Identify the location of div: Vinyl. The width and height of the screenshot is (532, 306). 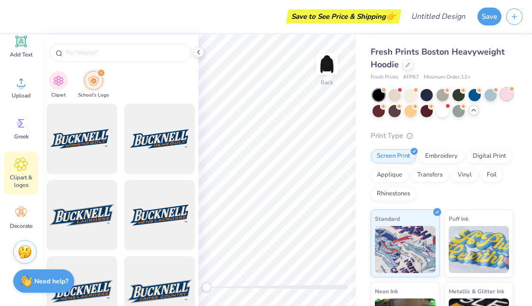
(465, 175).